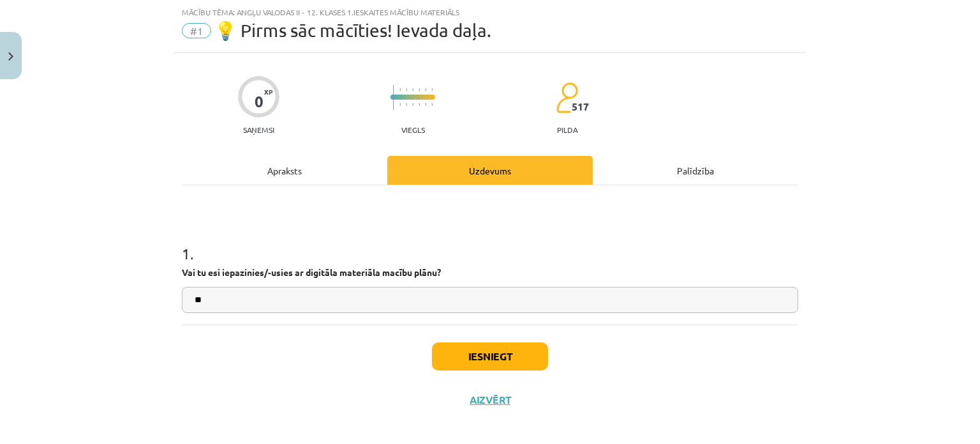 Image resolution: width=980 pixels, height=444 pixels. What do you see at coordinates (695, 170) in the screenshot?
I see `div: Palīdzība` at bounding box center [695, 170].